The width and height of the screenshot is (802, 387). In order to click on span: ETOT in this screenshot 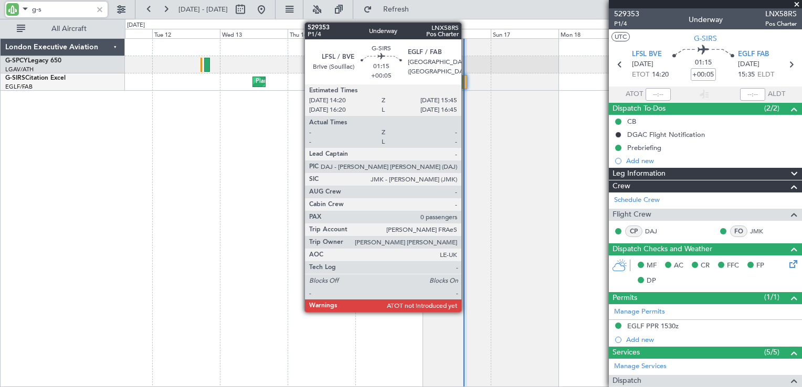, I will do `click(640, 75)`.